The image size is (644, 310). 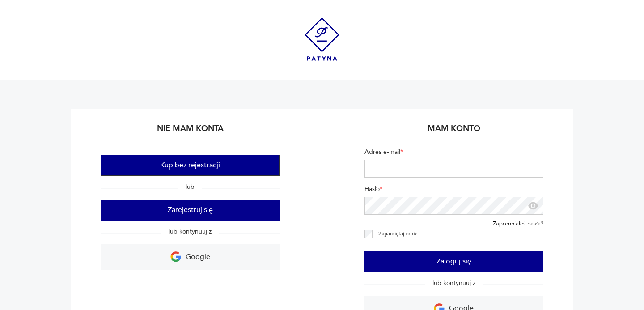 What do you see at coordinates (322, 39) in the screenshot?
I see `img: Patyna - sklep z meblami i dekoracjami vintage` at bounding box center [322, 39].